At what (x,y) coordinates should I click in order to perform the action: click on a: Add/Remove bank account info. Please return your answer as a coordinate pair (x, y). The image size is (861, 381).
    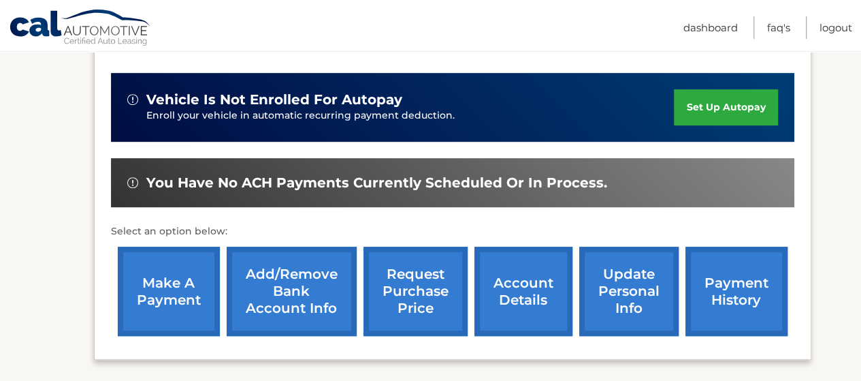
    Looking at the image, I should click on (291, 291).